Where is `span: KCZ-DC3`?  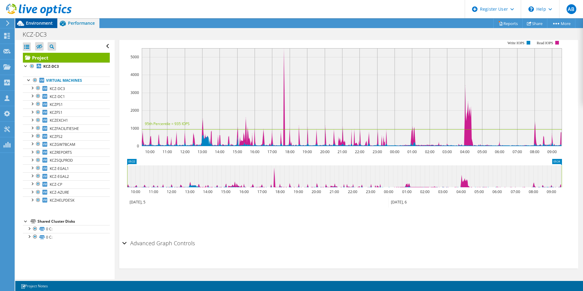 span: KCZ-DC3 is located at coordinates (57, 88).